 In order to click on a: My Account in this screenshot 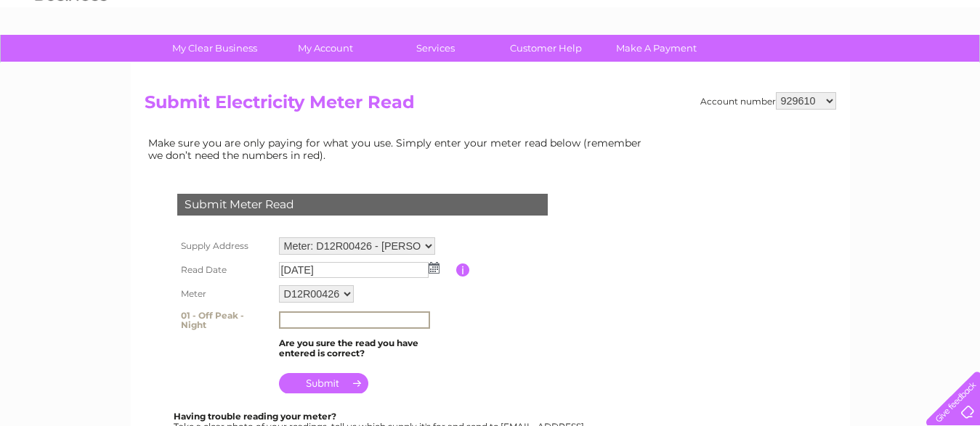, I will do `click(325, 47)`.